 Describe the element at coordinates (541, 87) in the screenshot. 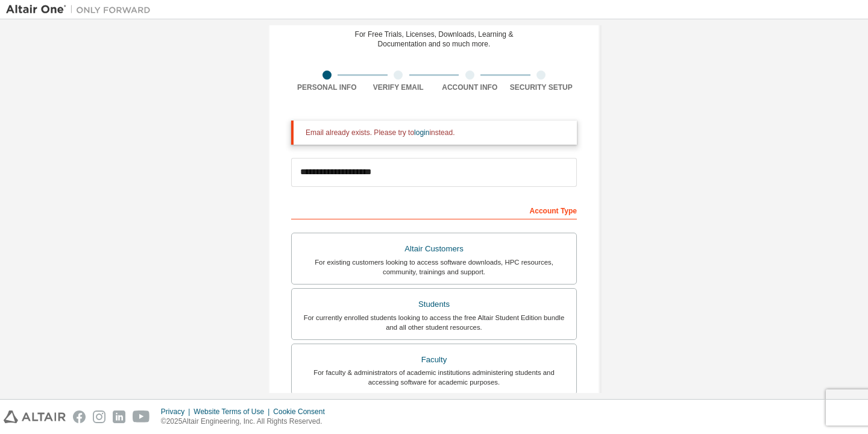

I see `div: Security Setup` at that location.